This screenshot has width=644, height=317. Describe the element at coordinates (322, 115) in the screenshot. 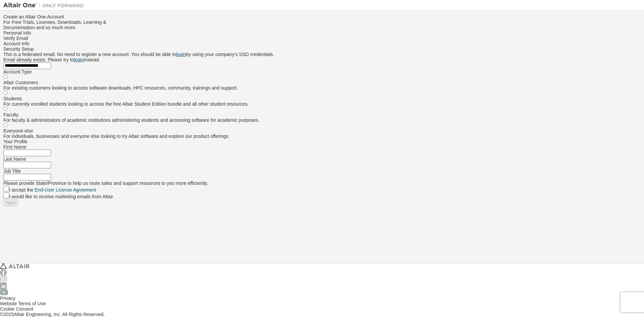

I see `div: Faculty` at that location.